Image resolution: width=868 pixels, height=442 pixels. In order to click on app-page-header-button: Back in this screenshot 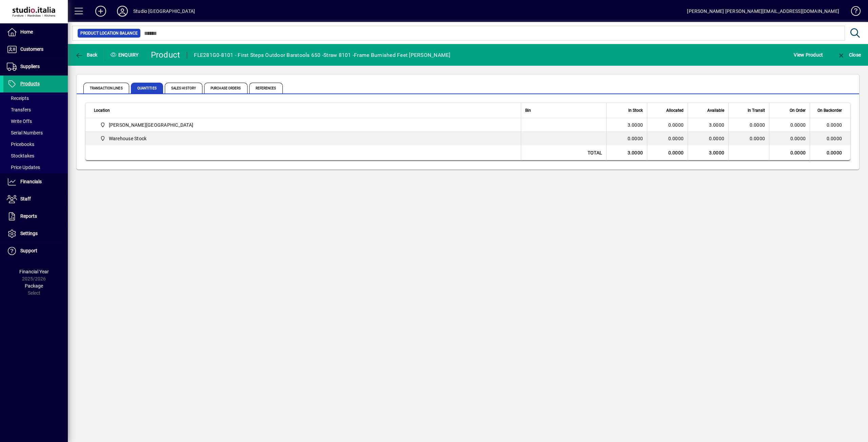, I will do `click(87, 55)`.